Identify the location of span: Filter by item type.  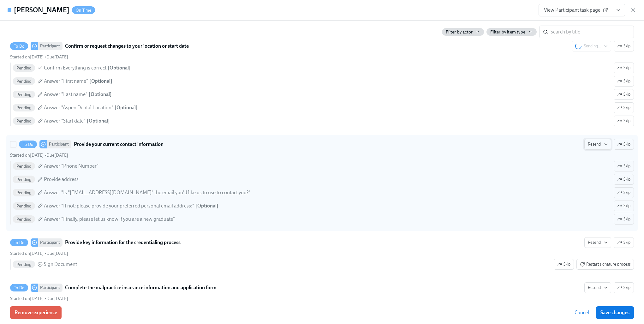
(508, 32).